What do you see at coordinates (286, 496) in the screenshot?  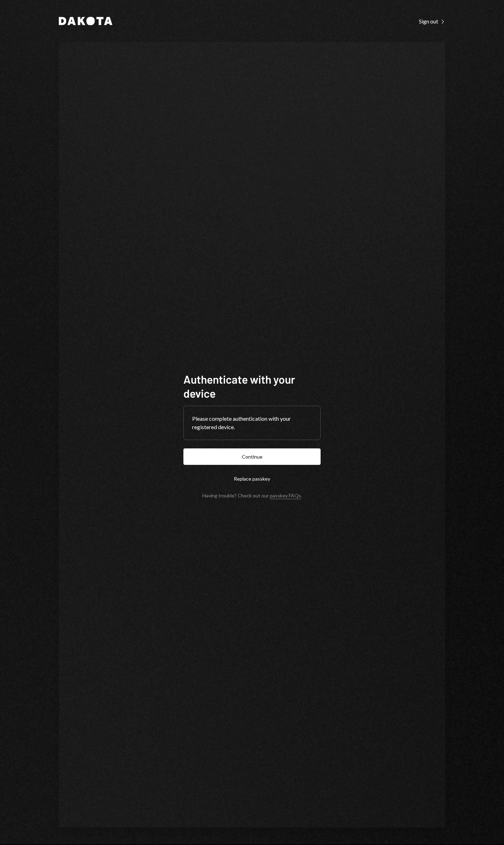 I see `a: passkey FAQs` at bounding box center [286, 496].